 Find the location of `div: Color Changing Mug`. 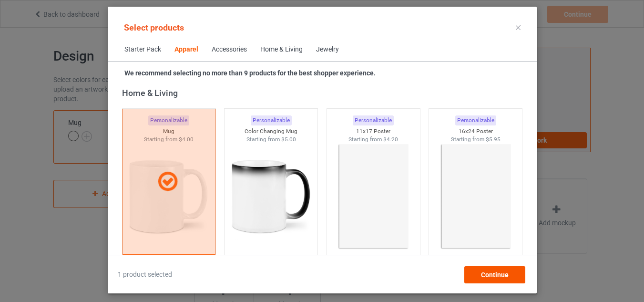

div: Color Changing Mug is located at coordinates (271, 131).